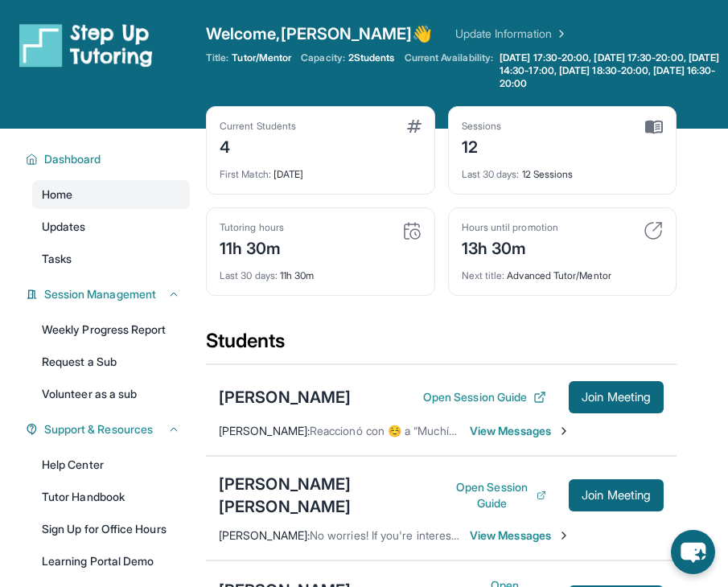 This screenshot has width=728, height=587. I want to click on a: Learning Portal Demo, so click(111, 561).